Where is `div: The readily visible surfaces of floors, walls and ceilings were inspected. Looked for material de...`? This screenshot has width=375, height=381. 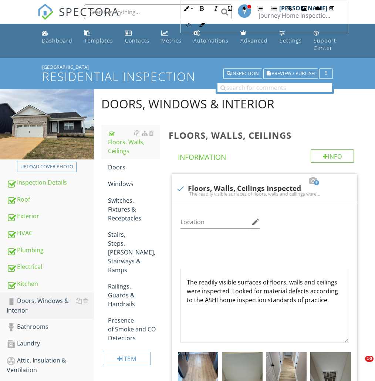 div: The readily visible surfaces of floors, walls and ceilings were inspected. Looked for material de... is located at coordinates (264, 194).